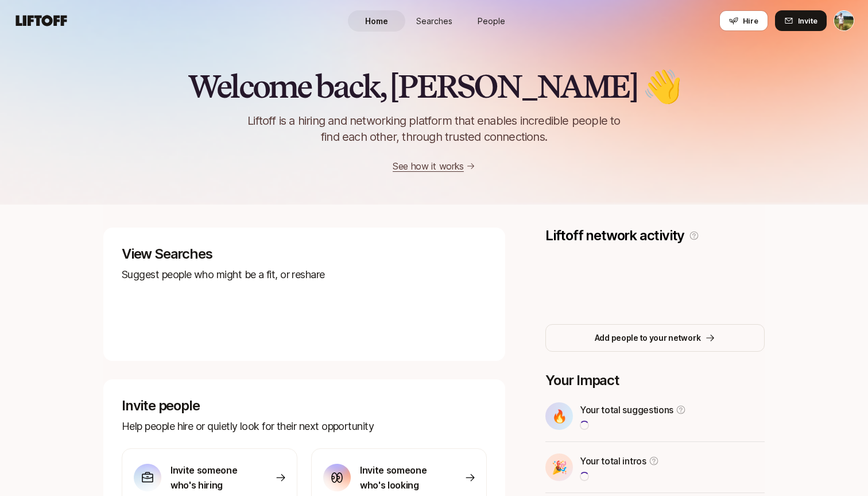  I want to click on span: Searches, so click(434, 20).